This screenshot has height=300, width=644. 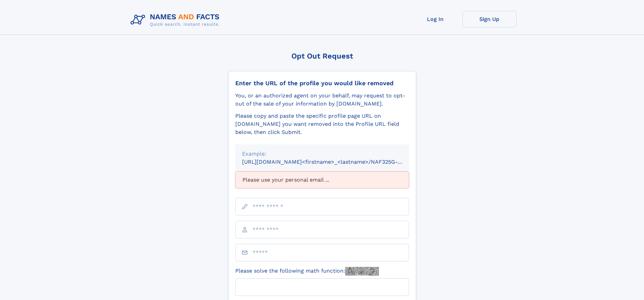 What do you see at coordinates (307, 272) in the screenshot?
I see `label: Please solve the following math function:` at bounding box center [307, 272].